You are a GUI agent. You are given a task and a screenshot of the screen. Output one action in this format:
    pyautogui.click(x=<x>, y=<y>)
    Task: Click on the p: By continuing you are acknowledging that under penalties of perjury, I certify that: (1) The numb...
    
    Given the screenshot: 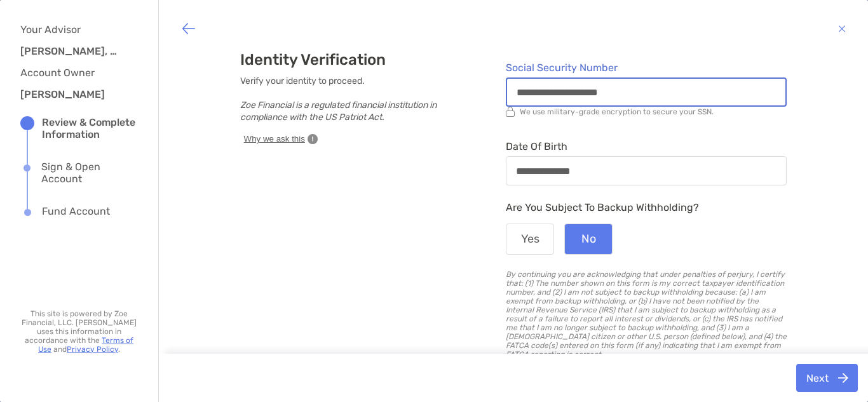 What is the action you would take?
    pyautogui.click(x=646, y=315)
    